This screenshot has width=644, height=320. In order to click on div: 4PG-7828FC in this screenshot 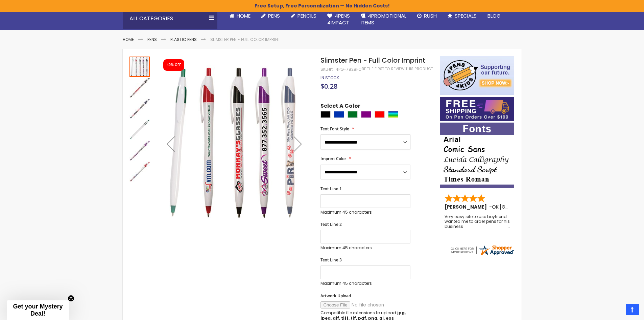, I will do `click(348, 69)`.